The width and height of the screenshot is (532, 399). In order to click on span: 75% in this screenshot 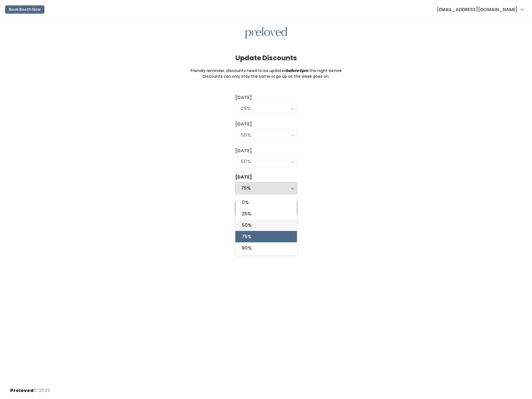, I will do `click(246, 236)`.